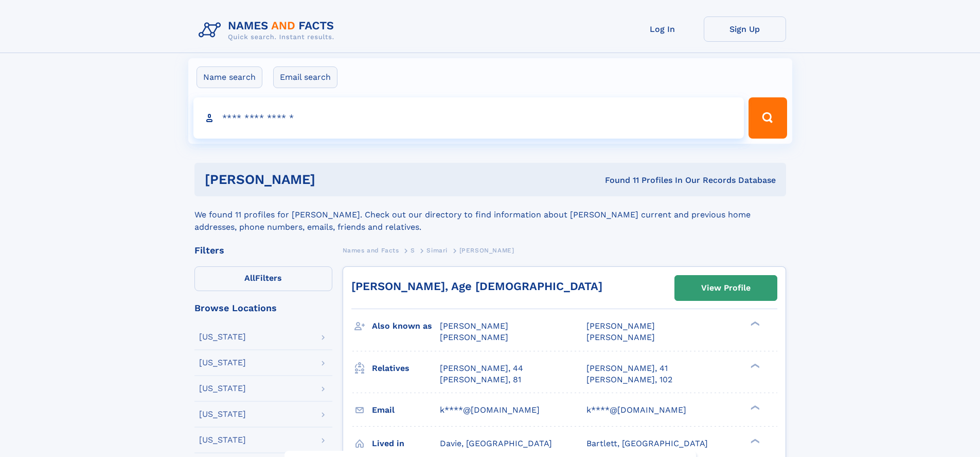  What do you see at coordinates (263, 308) in the screenshot?
I see `div: Browse Locations` at bounding box center [263, 308].